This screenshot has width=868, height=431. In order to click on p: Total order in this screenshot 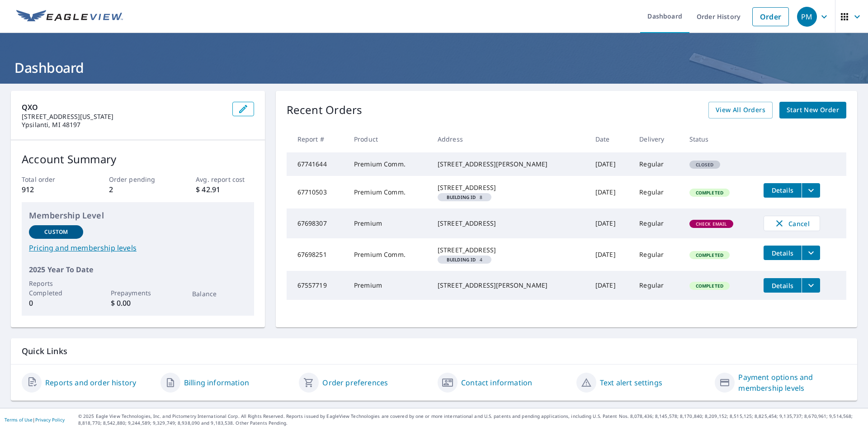, I will do `click(50, 179)`.